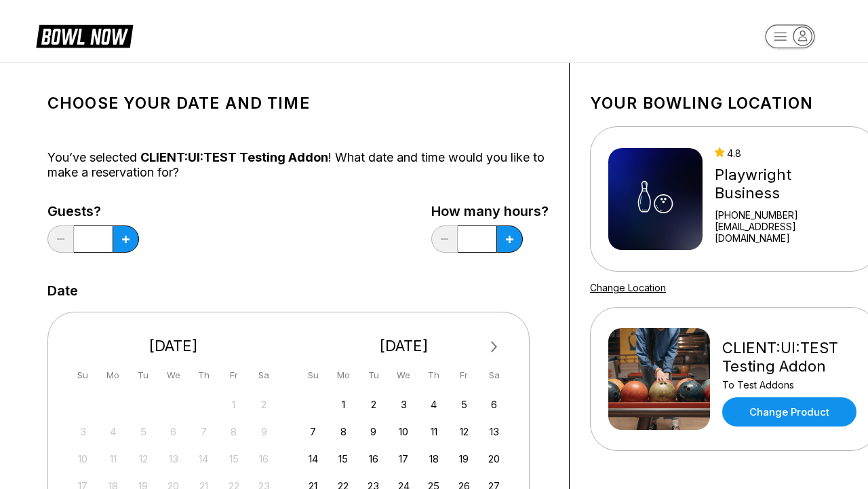 This screenshot has height=489, width=868. I want to click on img: Playwright Business, so click(655, 199).